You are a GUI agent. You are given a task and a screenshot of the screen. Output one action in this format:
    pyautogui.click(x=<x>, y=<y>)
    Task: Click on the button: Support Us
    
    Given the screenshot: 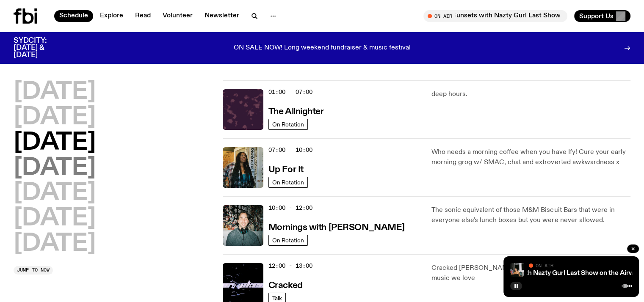 What is the action you would take?
    pyautogui.click(x=602, y=16)
    